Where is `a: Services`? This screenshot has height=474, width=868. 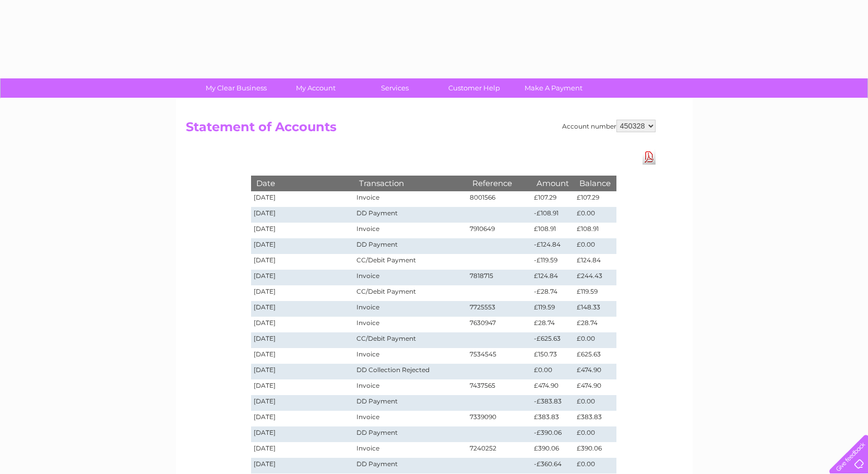
a: Services is located at coordinates (394, 88).